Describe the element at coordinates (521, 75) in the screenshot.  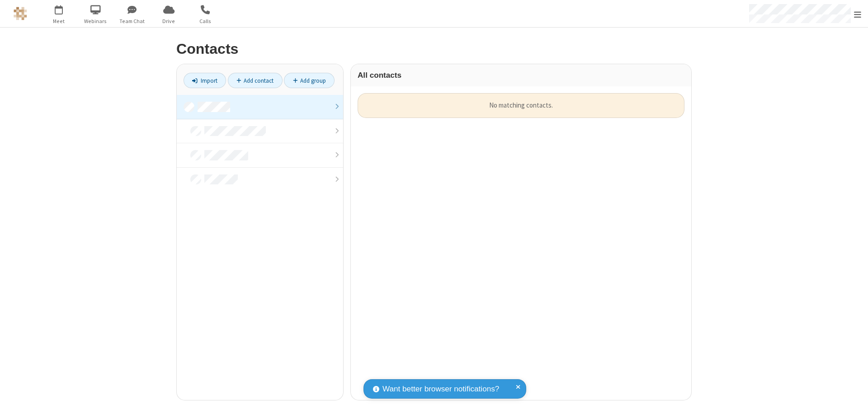
I see `h3: All contacts` at that location.